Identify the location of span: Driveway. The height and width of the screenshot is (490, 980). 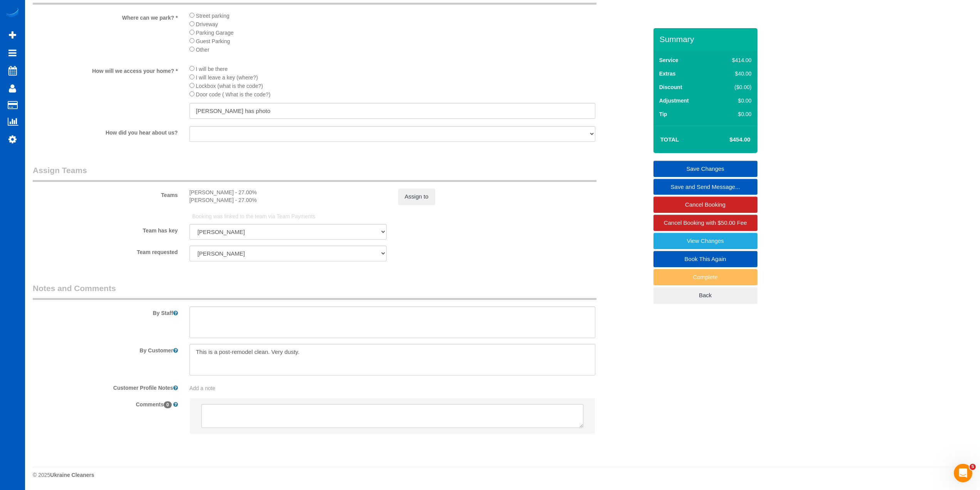
(207, 25).